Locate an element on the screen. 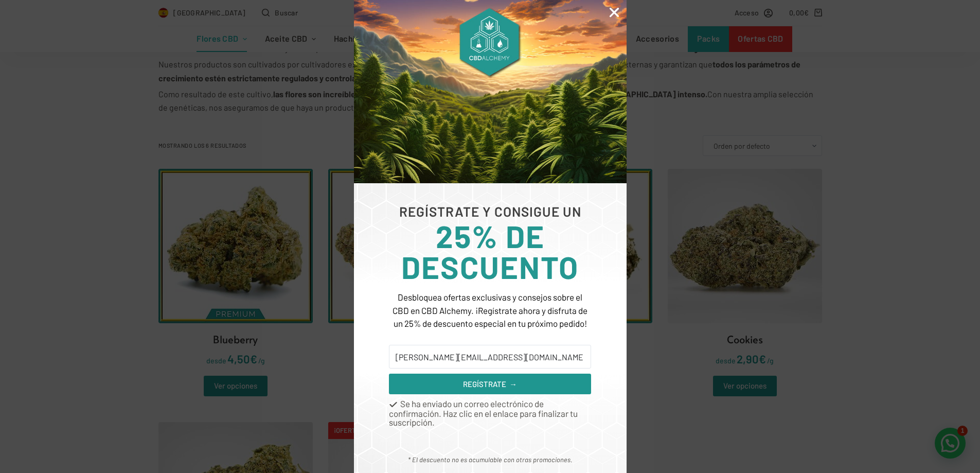  em: * El descuento no es acumulable con otras promociones. is located at coordinates (490, 460).